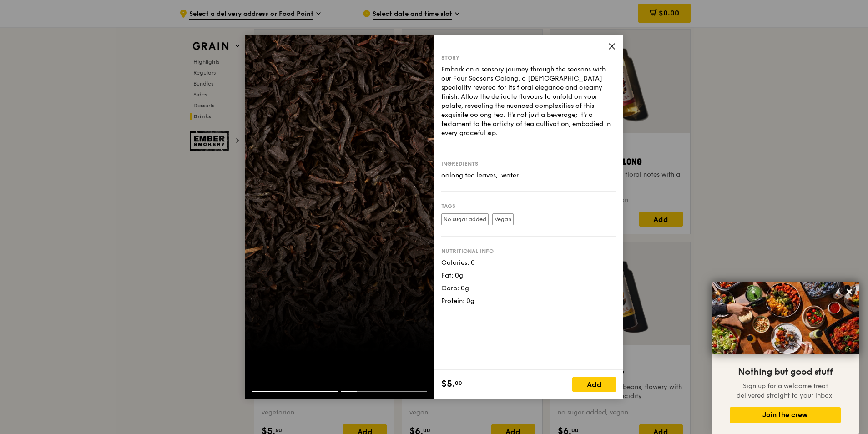 Image resolution: width=868 pixels, height=434 pixels. What do you see at coordinates (529, 263) in the screenshot?
I see `div: Calories: 0` at bounding box center [529, 263].